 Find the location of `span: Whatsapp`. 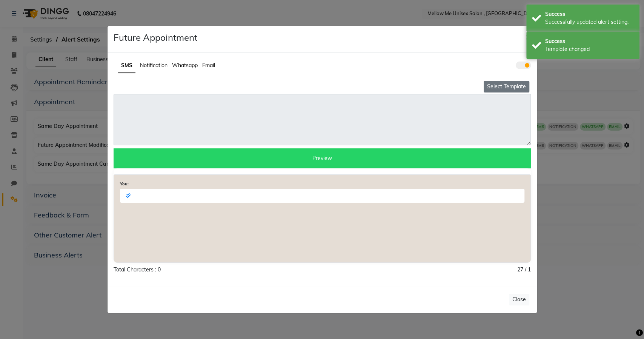

span: Whatsapp is located at coordinates (185, 65).